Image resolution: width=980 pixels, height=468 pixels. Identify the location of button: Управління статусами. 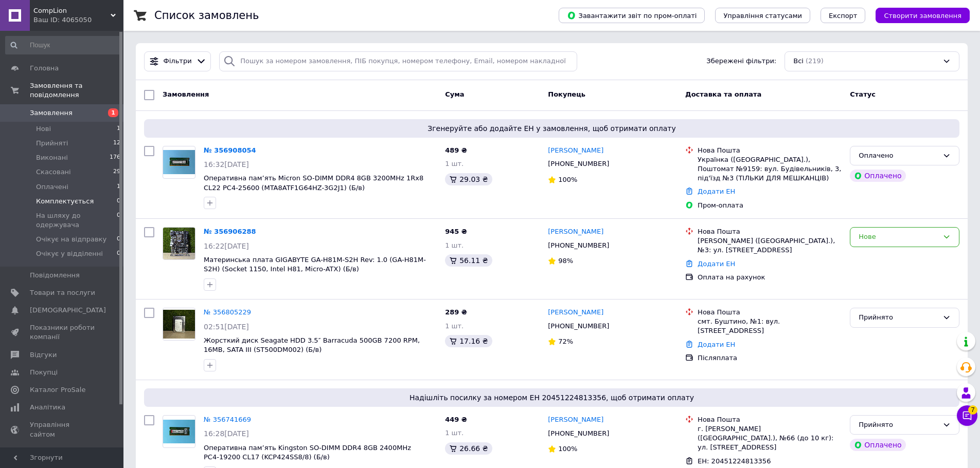
(763, 16).